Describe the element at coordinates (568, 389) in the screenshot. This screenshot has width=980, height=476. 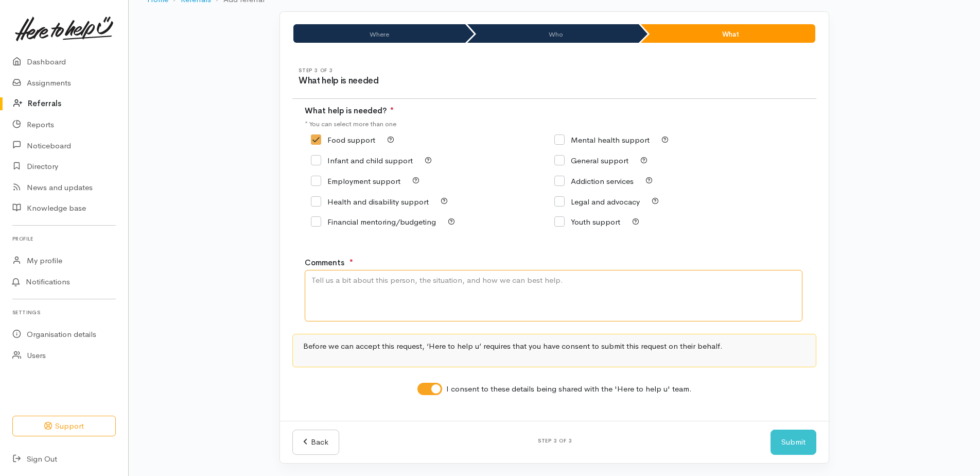
I see `label: I consent to these details being shared with the 'Here to help u' team.` at that location.